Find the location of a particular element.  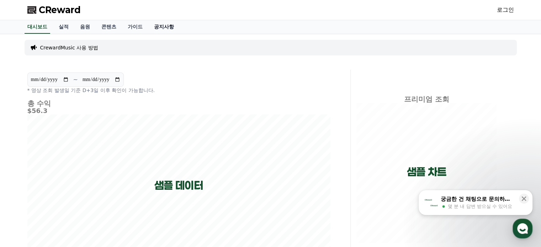

a: 공지사항 is located at coordinates (164, 27).